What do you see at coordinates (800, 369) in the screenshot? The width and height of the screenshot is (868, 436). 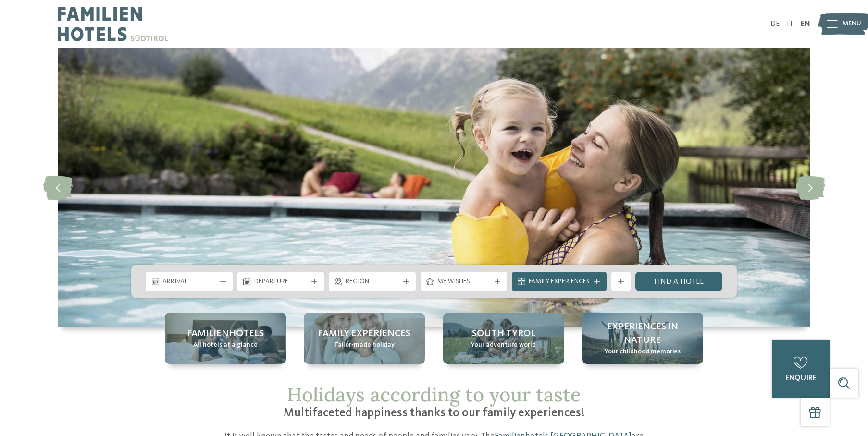 I see `a: enquire` at bounding box center [800, 369].